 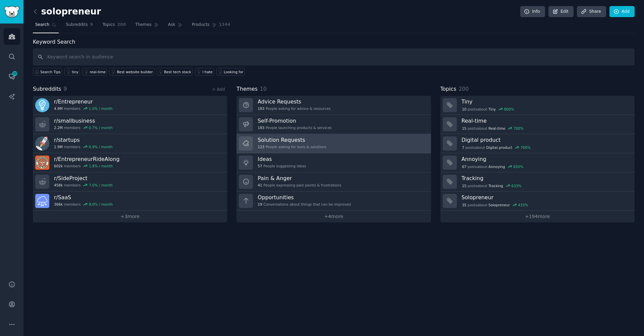 I want to click on div: People asking for advice & resources, so click(x=294, y=108).